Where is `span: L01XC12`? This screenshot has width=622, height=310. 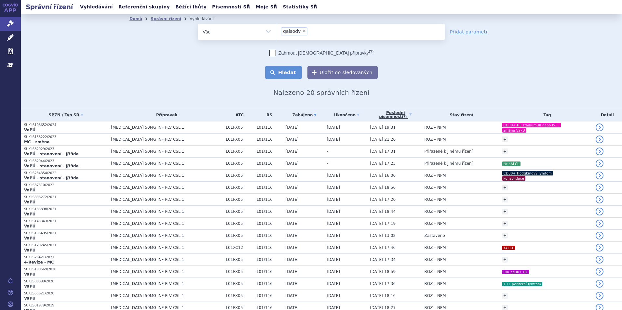 span: L01XC12 is located at coordinates (239, 248).